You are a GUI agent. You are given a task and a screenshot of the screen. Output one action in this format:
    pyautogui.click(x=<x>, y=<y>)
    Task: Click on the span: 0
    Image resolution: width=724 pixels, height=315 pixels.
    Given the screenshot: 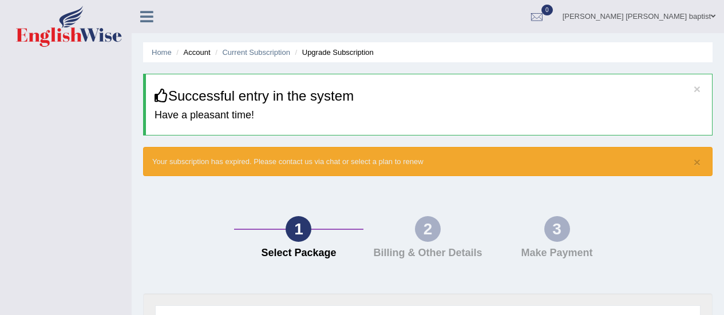 What is the action you would take?
    pyautogui.click(x=547, y=10)
    